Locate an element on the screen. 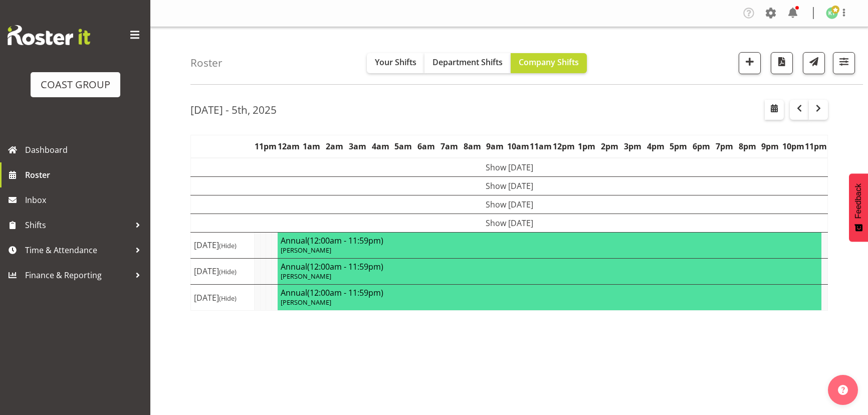 Image resolution: width=868 pixels, height=415 pixels. th: 2am is located at coordinates (335, 146).